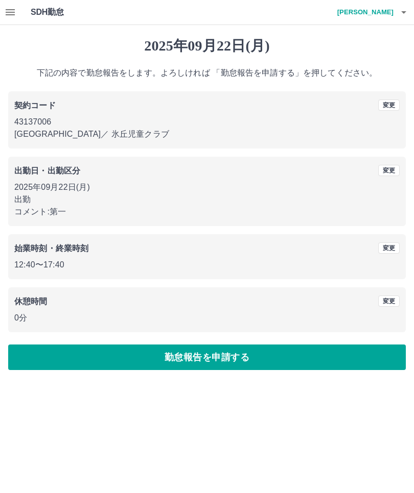 The width and height of the screenshot is (414, 493). I want to click on p: 0分, so click(207, 318).